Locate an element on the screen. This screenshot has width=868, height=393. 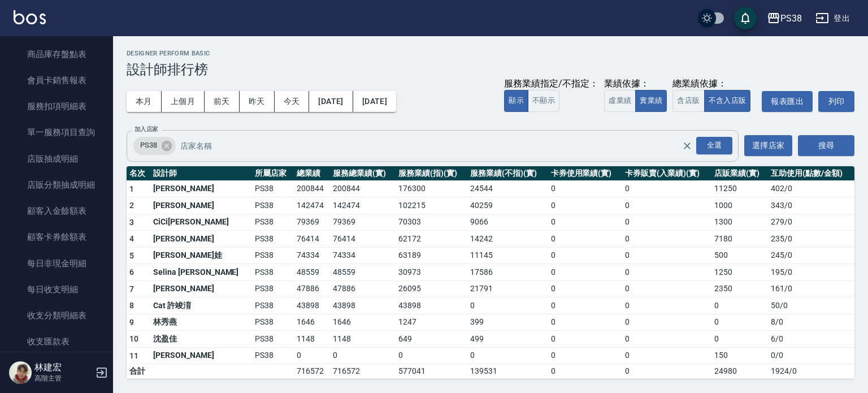
td: 245 / 0 is located at coordinates (811, 255).